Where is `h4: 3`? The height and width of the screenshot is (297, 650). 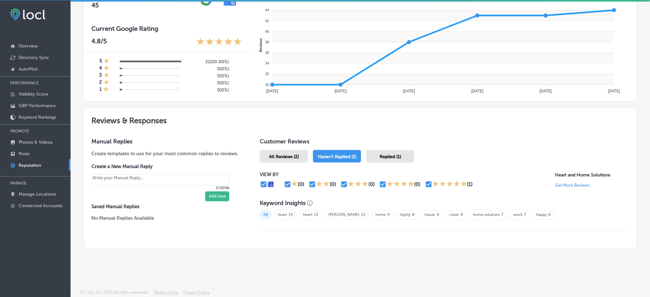
h4: 3 is located at coordinates (100, 76).